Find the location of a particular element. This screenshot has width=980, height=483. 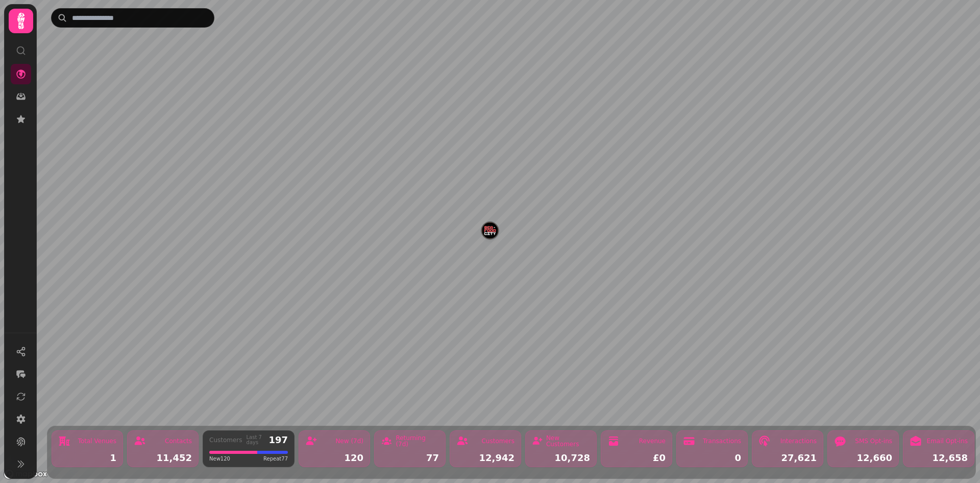

button: Seafood City is located at coordinates (490, 230).